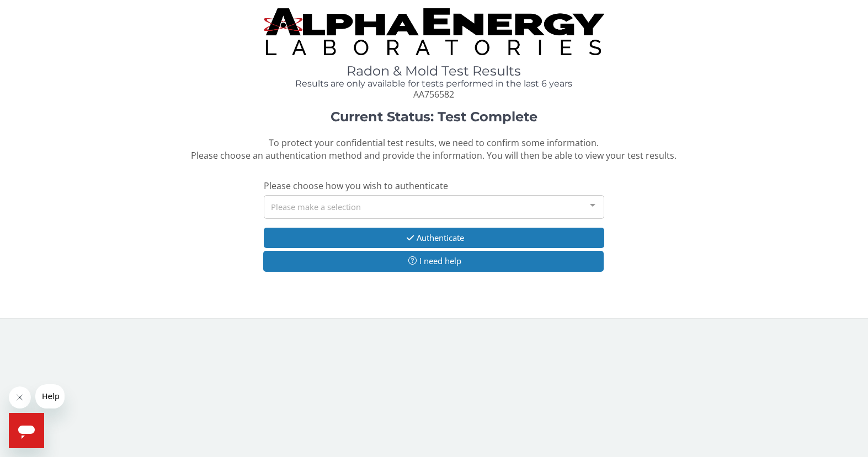 The image size is (868, 457). Describe the element at coordinates (434, 94) in the screenshot. I see `span: AA756582` at that location.